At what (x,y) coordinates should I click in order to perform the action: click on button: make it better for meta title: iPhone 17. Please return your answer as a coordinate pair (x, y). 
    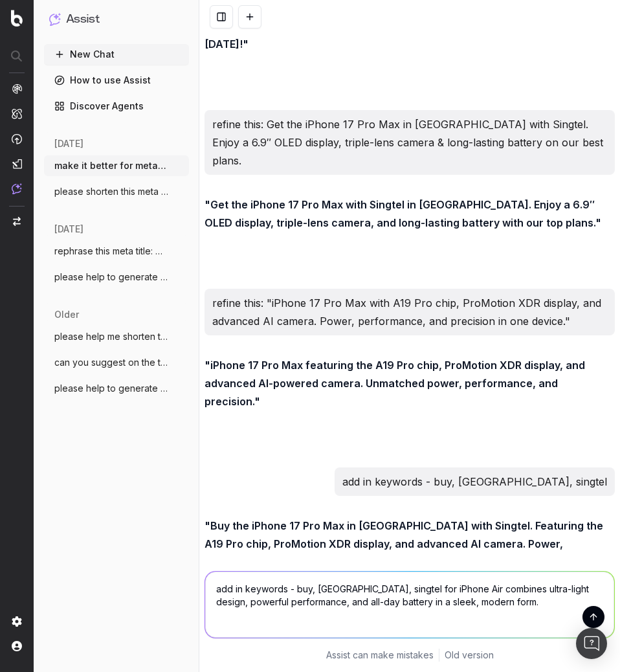
    Looking at the image, I should click on (116, 166).